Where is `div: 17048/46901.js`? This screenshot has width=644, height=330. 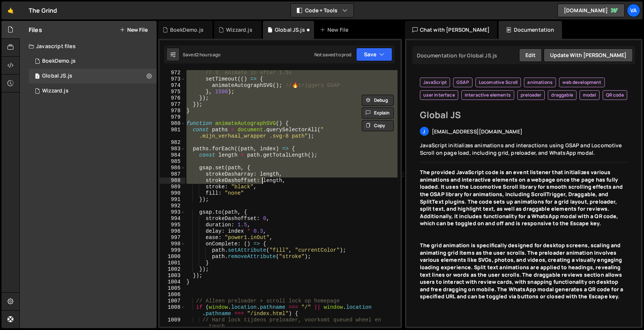
div: 17048/46901.js is located at coordinates (92, 61).